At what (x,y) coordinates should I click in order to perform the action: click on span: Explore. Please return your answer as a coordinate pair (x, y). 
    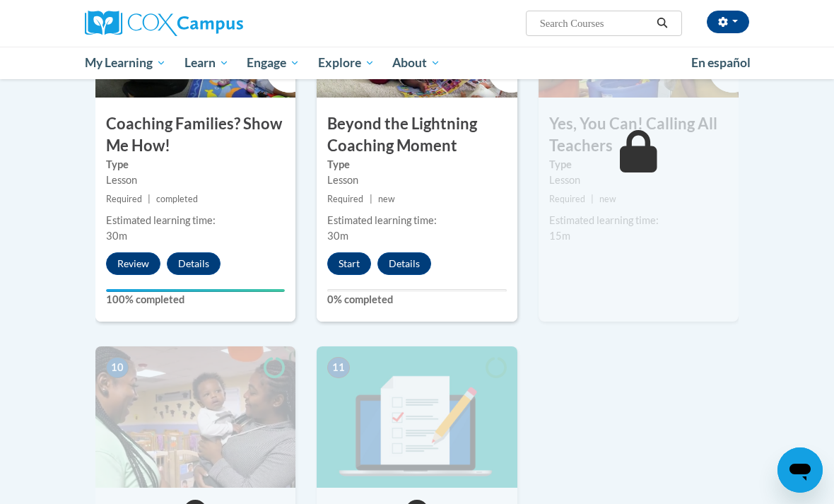
    Looking at the image, I should click on (347, 63).